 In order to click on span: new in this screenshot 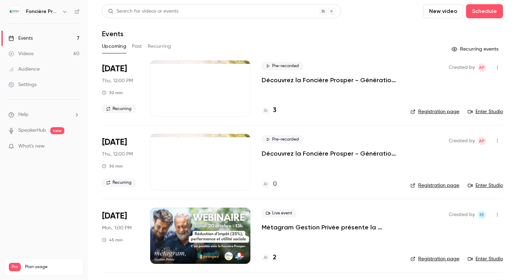, I will do `click(57, 131)`.